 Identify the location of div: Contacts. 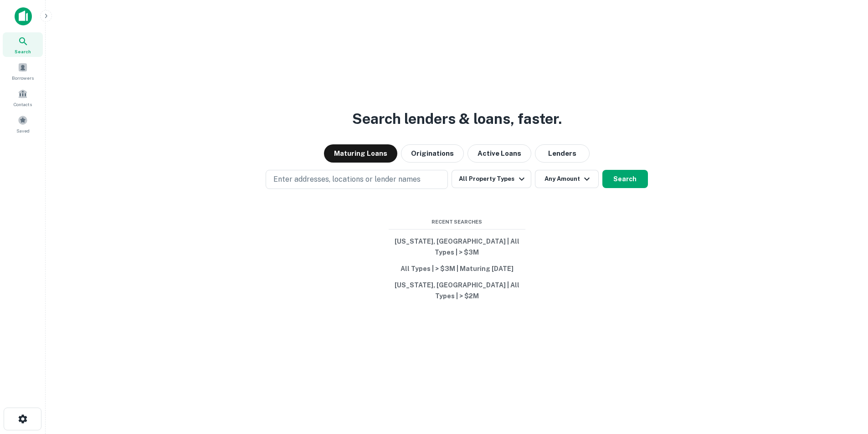
(23, 98).